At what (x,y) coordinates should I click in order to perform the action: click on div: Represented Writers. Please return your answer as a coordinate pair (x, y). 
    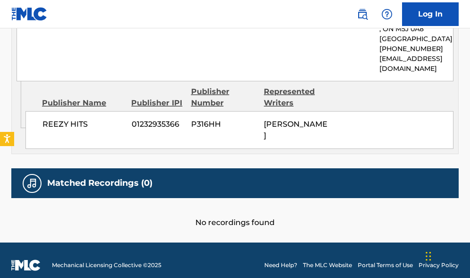
    Looking at the image, I should click on (297, 97).